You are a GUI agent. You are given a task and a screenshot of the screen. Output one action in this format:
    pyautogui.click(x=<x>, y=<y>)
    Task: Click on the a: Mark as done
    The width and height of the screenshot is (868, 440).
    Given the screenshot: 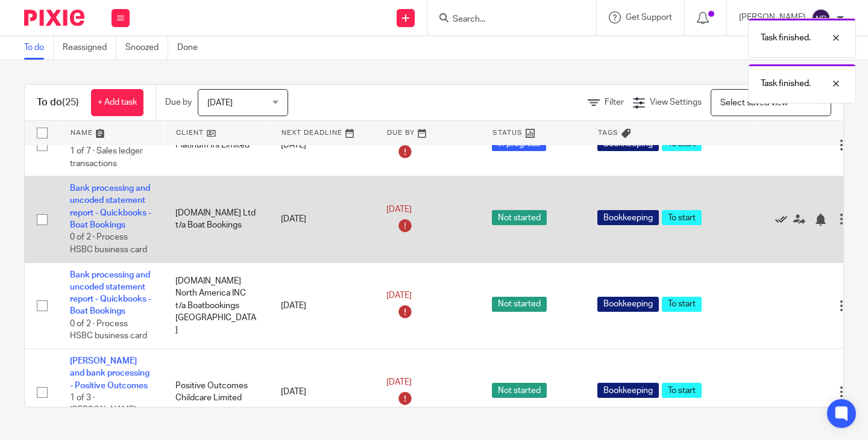 What is the action you would take?
    pyautogui.click(x=784, y=219)
    